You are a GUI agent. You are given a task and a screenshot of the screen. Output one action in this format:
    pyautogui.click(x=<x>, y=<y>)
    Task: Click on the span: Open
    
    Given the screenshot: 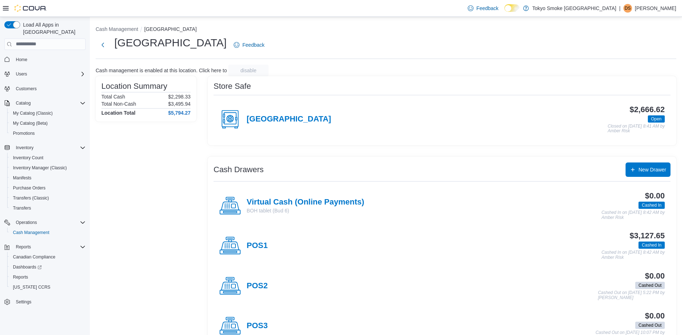 What is the action you would take?
    pyautogui.click(x=656, y=119)
    